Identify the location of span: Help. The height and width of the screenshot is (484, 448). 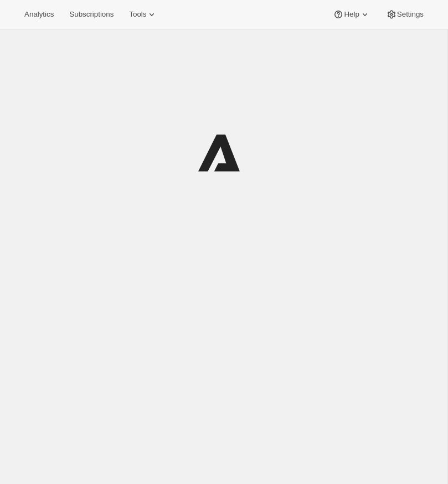
(351, 14).